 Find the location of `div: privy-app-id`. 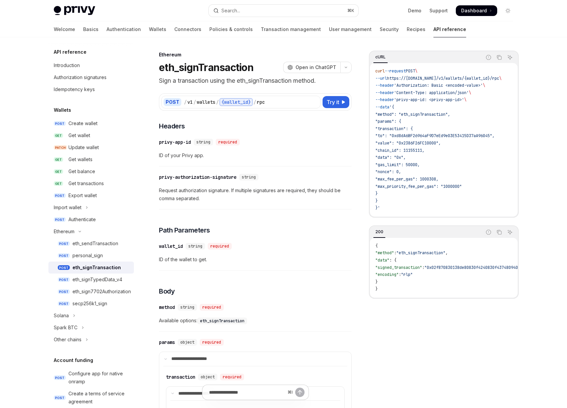

div: privy-app-id is located at coordinates (175, 142).